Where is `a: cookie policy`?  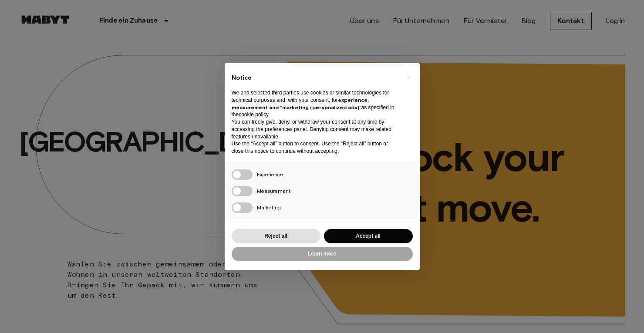
a: cookie policy is located at coordinates (254, 114).